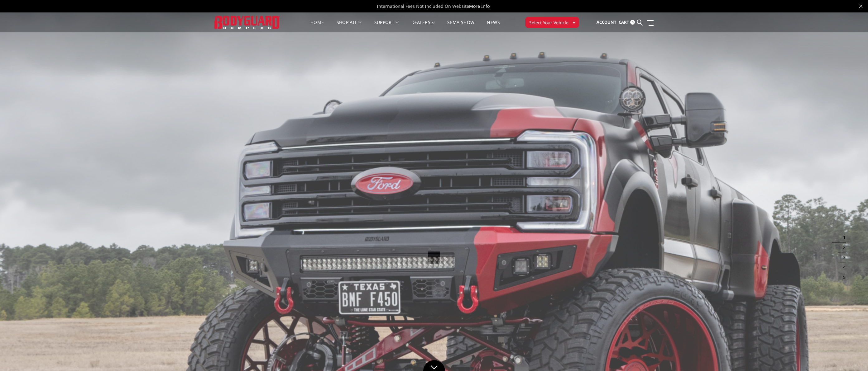 This screenshot has width=868, height=371. Describe the element at coordinates (479, 6) in the screenshot. I see `a: More Info` at that location.